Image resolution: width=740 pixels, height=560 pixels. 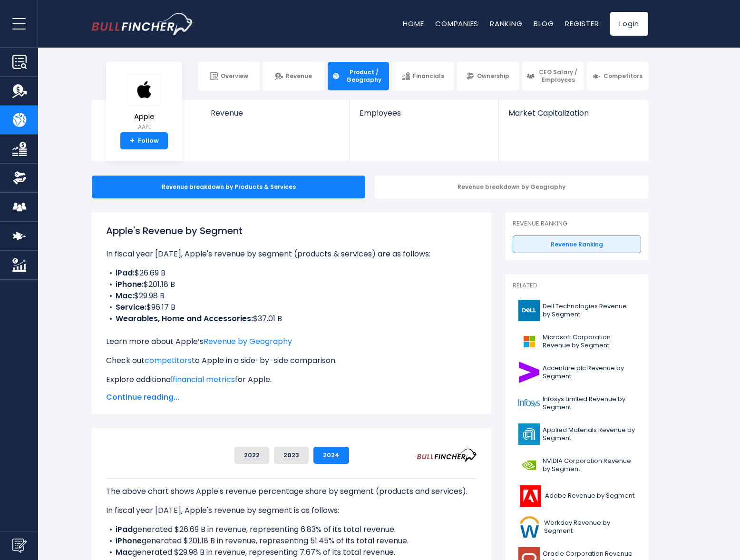 I want to click on li: $96.17 B, so click(x=292, y=307).